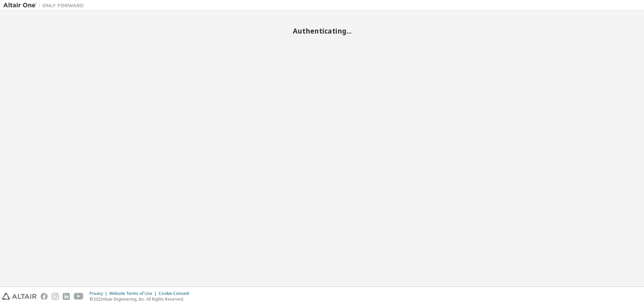 This screenshot has width=644, height=306. Describe the element at coordinates (55, 296) in the screenshot. I see `img: instagram.svg` at that location.